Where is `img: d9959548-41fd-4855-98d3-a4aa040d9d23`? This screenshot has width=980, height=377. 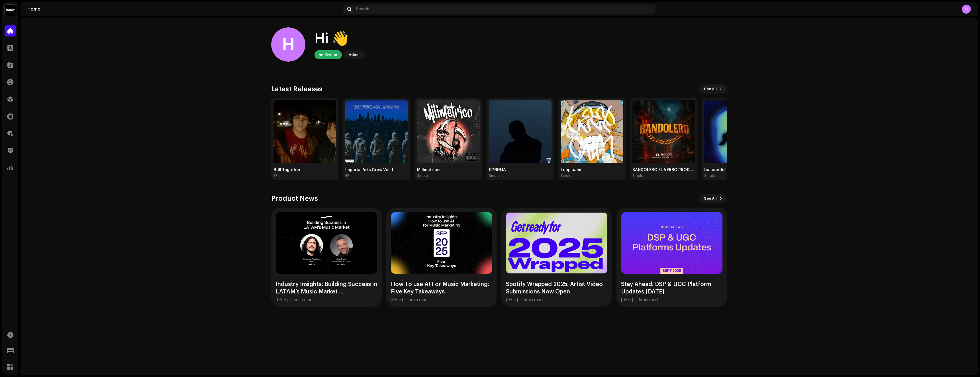
img: d9959548-41fd-4855-98d3-a4aa040d9d23 is located at coordinates (377, 132).